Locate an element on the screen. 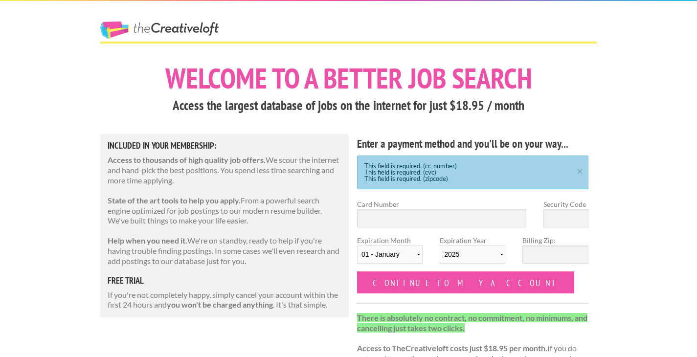 This screenshot has width=697, height=357. label: Card Number is located at coordinates (442, 204).